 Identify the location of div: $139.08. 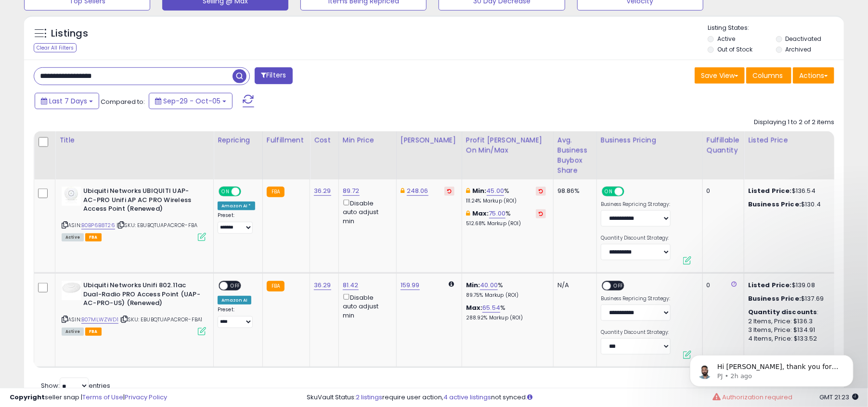
(788, 286).